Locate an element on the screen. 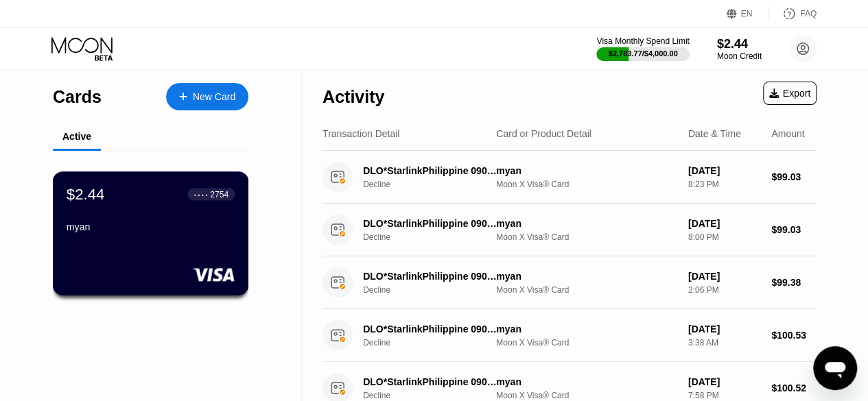 Image resolution: width=868 pixels, height=401 pixels. div: Export is located at coordinates (790, 94).